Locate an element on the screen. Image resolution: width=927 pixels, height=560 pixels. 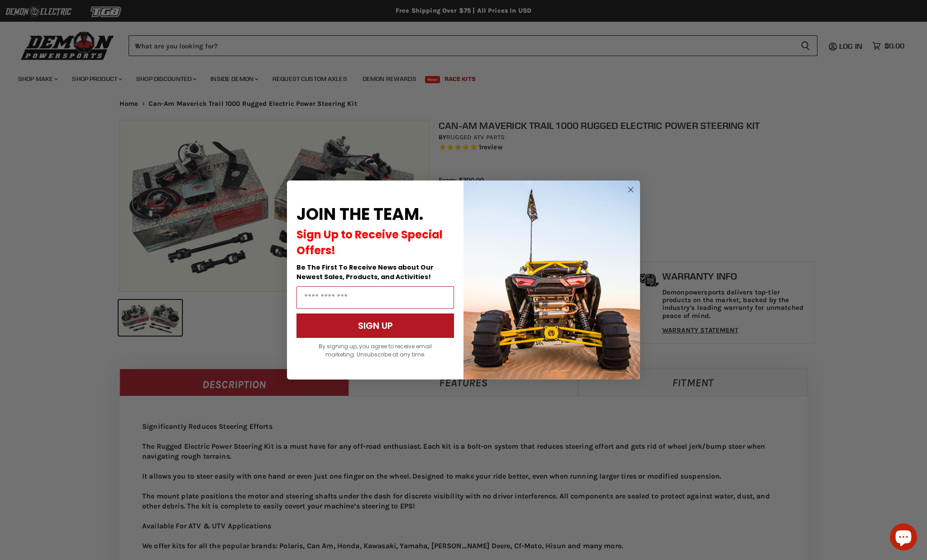
span: By signing up, you agree to receive email marketing. Unsubscribe at any time. is located at coordinates (375, 350).